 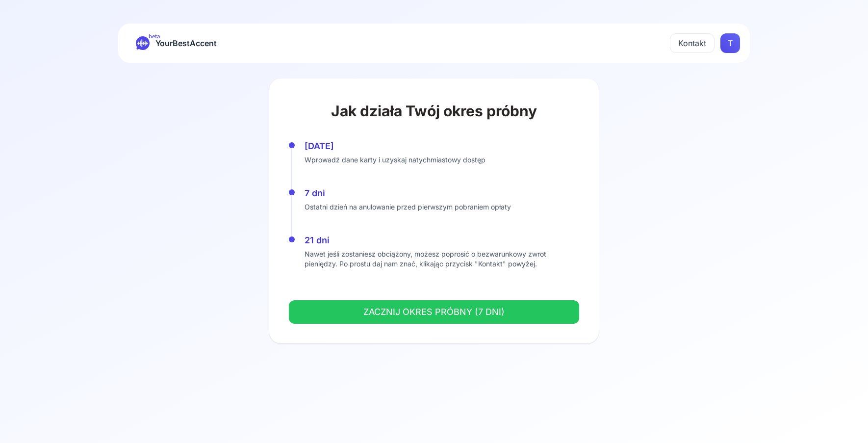 What do you see at coordinates (434, 312) in the screenshot?
I see `button: ZACZNIJ OKRES PRÓBNY (7 DNI)` at bounding box center [434, 312].